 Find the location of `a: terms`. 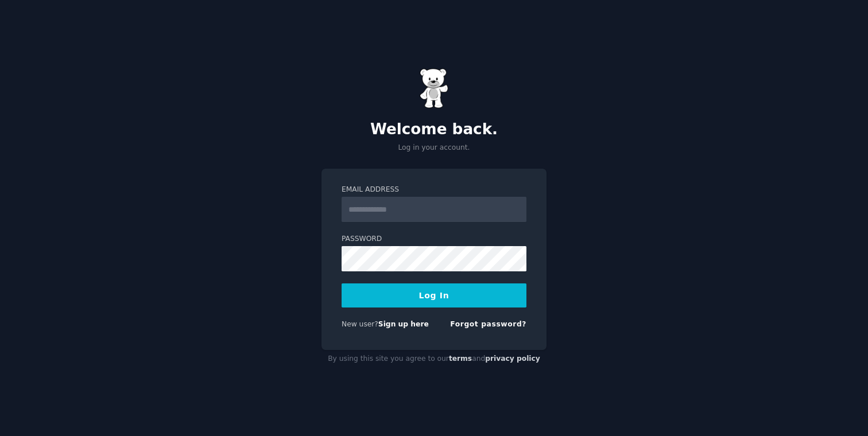

a: terms is located at coordinates (460, 358).